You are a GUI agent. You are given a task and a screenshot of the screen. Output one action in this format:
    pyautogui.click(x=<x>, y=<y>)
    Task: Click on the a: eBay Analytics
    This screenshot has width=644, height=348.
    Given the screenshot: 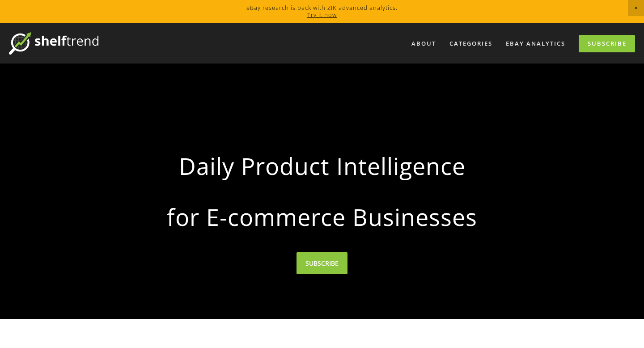 What is the action you would take?
    pyautogui.click(x=535, y=44)
    